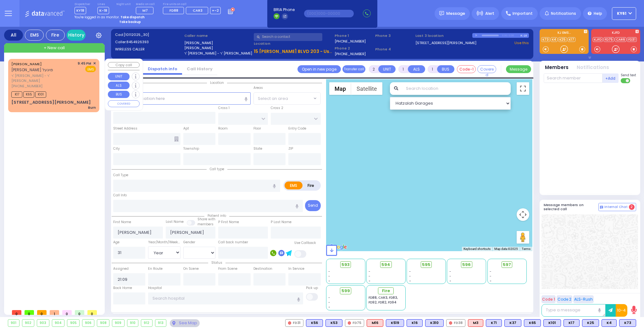 The image size is (644, 329). Describe the element at coordinates (466, 265) in the screenshot. I see `span: 596` at that location.